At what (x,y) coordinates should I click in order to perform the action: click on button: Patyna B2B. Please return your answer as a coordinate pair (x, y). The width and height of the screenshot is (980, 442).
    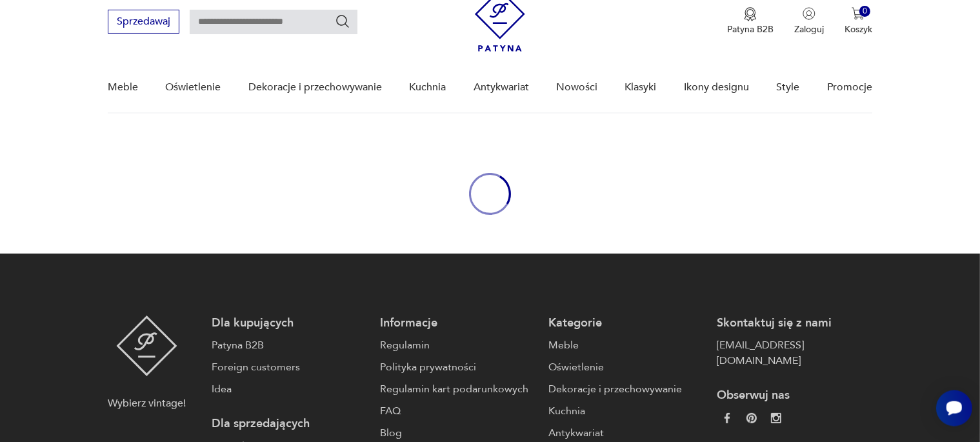
    Looking at the image, I should click on (751, 21).